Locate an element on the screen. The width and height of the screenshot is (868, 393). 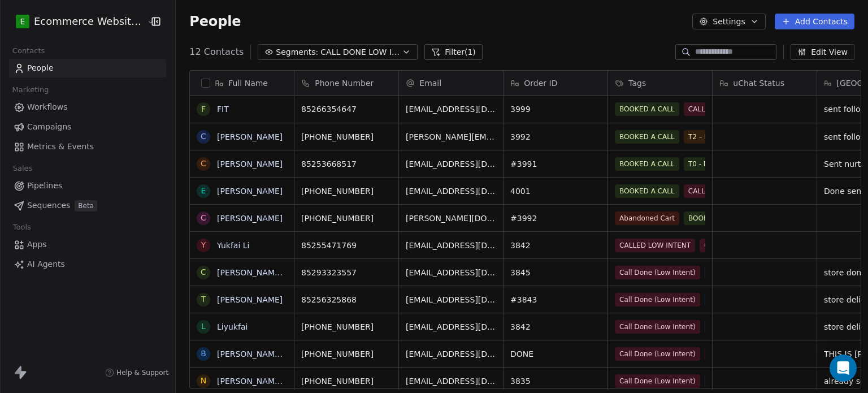
button: Edit View is located at coordinates (822, 52).